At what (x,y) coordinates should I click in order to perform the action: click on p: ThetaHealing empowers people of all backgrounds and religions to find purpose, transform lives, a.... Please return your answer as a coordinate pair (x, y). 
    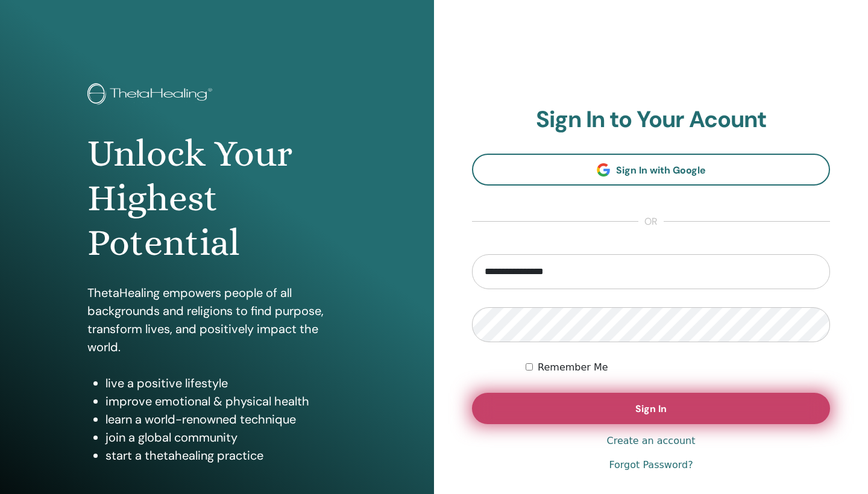
    Looking at the image, I should click on (217, 320).